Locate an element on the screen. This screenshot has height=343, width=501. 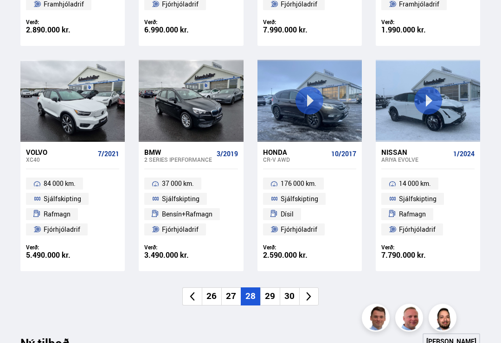
span: 3/2019 is located at coordinates (227, 154).